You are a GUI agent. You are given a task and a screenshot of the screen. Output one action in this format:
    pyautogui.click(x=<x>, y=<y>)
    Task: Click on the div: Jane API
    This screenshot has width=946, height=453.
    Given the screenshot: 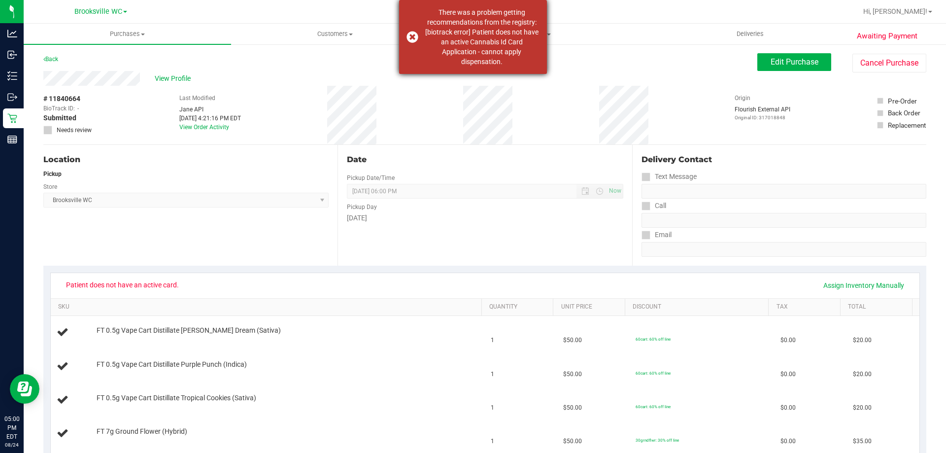 What is the action you would take?
    pyautogui.click(x=210, y=109)
    